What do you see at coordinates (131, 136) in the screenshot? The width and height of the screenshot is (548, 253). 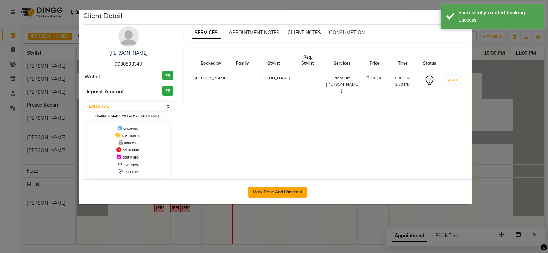 I see `span: IN PROGRESS` at bounding box center [131, 136].